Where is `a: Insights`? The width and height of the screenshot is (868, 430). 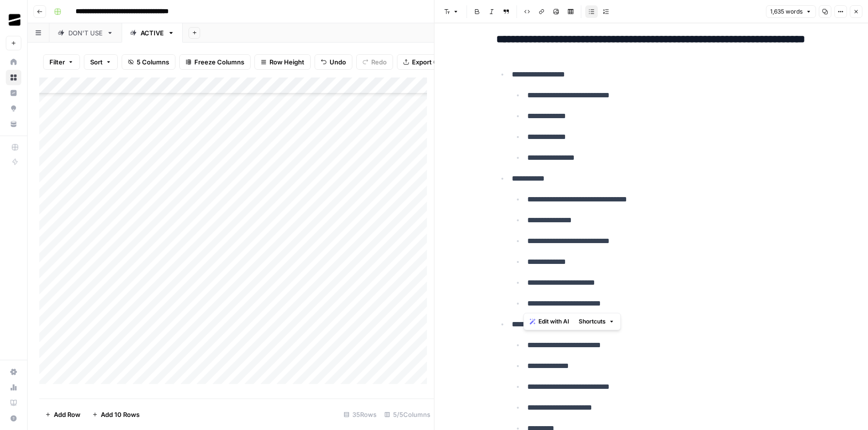 a: Insights is located at coordinates (13, 93).